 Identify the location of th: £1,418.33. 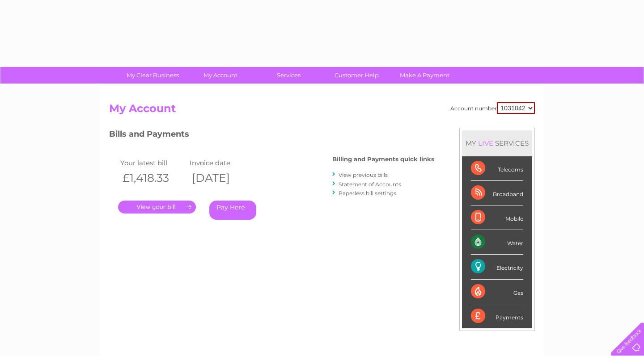
(153, 178).